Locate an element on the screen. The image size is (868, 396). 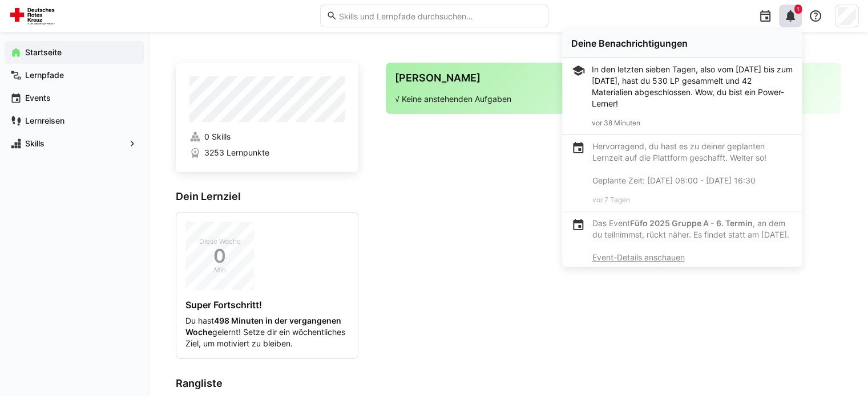
h4: Super Fortschritt! is located at coordinates (267, 305).